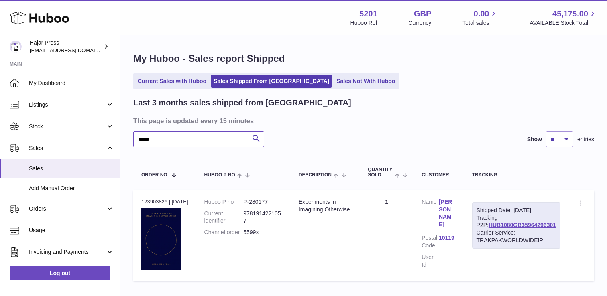  What do you see at coordinates (67, 209) in the screenshot?
I see `span: Orders` at bounding box center [67, 209].